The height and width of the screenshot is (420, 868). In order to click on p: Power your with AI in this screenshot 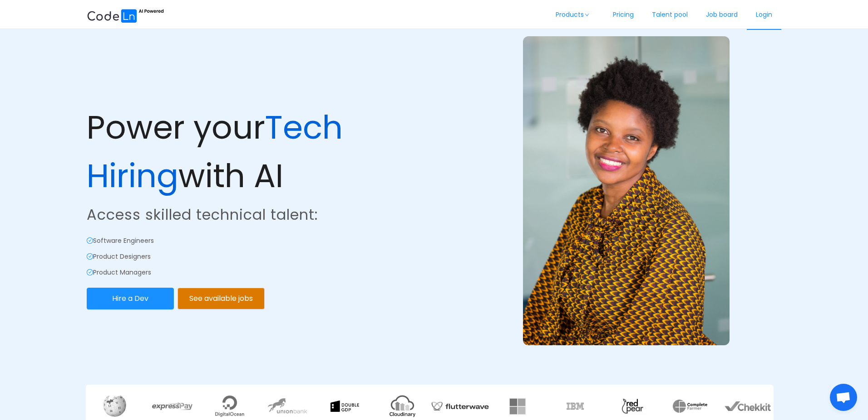, I will do `click(259, 152)`.